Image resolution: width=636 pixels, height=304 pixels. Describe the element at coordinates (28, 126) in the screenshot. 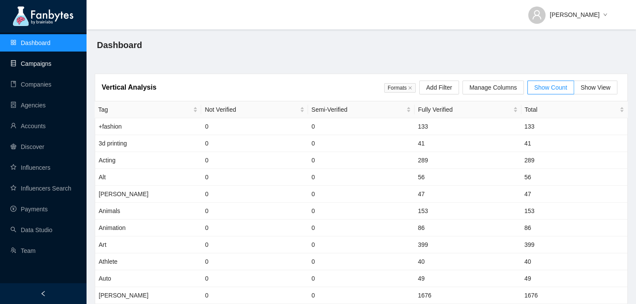

I see `a: userAccounts` at that location.